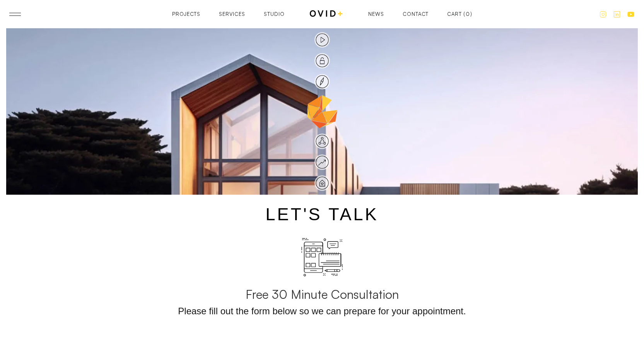 Image resolution: width=644 pixels, height=341 pixels. I want to click on a: Contact, so click(415, 14).